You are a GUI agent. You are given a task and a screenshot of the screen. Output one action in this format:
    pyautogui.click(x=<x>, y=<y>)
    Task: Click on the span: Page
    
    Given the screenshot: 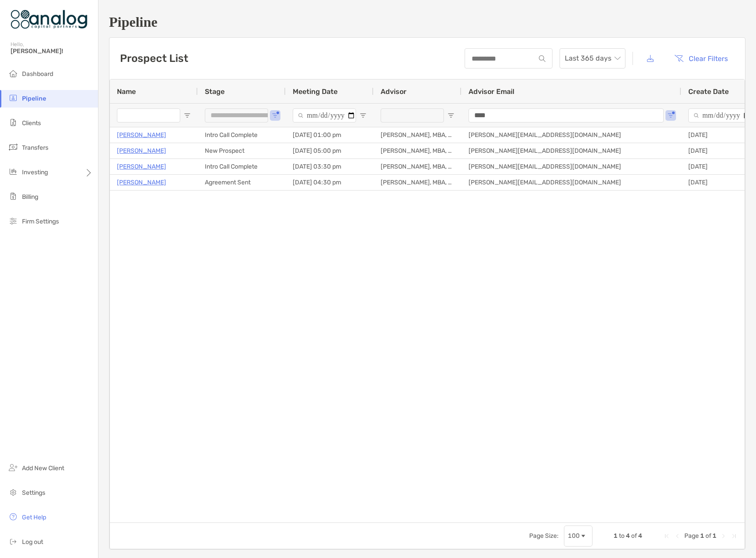 What is the action you would take?
    pyautogui.click(x=691, y=535)
    